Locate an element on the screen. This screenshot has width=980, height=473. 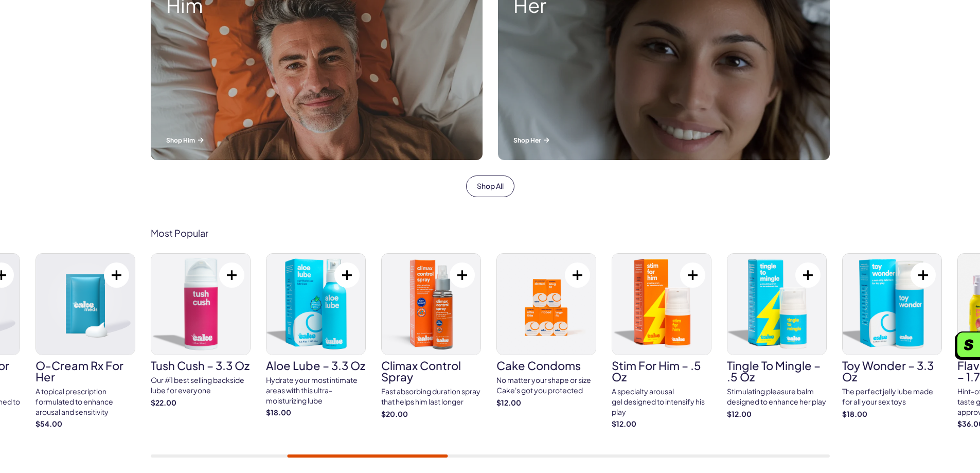
h3: Cake Condoms is located at coordinates (546, 365).